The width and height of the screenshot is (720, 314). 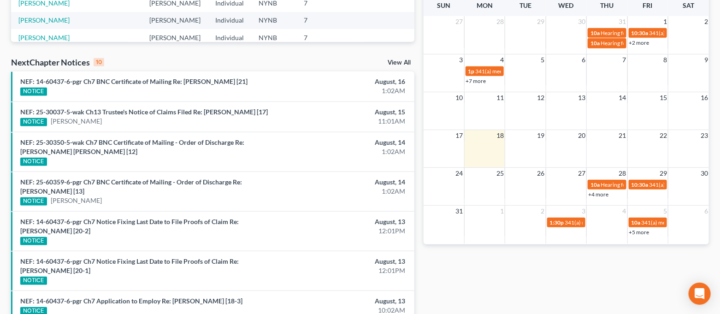 What do you see at coordinates (639, 42) in the screenshot?
I see `a: +2 more` at bounding box center [639, 42].